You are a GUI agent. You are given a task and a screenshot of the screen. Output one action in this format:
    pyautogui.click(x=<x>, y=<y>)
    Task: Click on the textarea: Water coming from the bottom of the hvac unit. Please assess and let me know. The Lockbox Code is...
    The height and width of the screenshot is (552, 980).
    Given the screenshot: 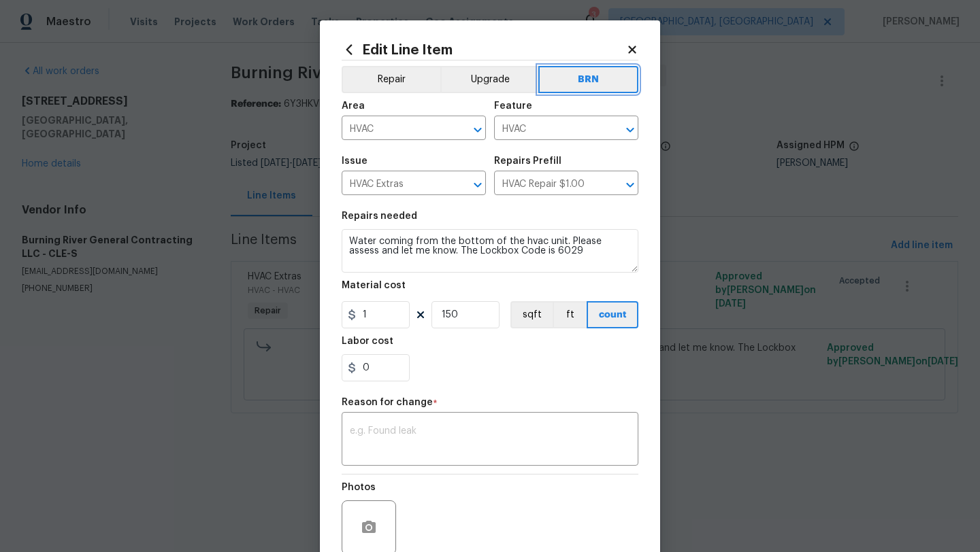 What is the action you would take?
    pyautogui.click(x=490, y=251)
    